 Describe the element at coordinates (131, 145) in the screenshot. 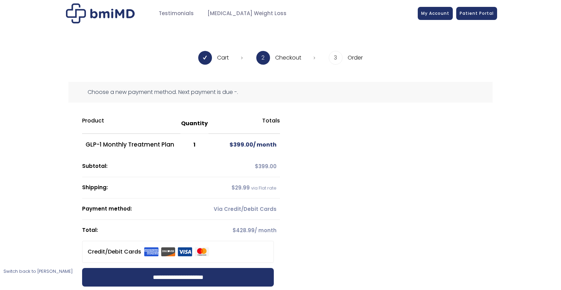

I see `td: GLP-1 Monthly Treatment Plan` at that location.